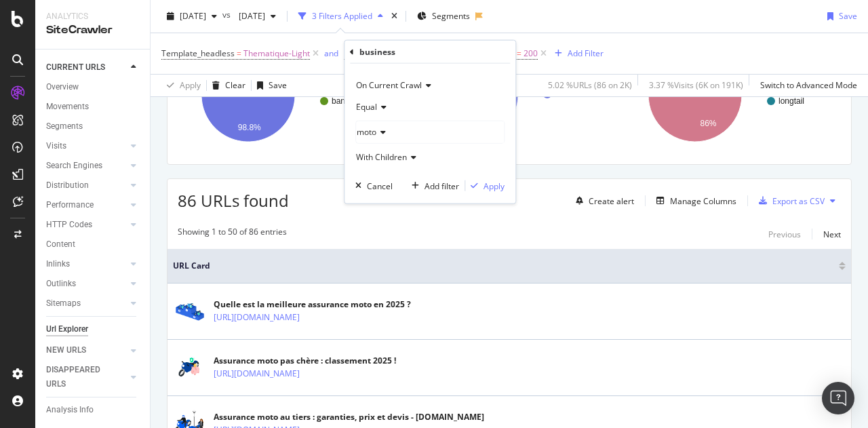  What do you see at coordinates (249, 16) in the screenshot?
I see `span: 2024 Jun. 3rd` at bounding box center [249, 16].